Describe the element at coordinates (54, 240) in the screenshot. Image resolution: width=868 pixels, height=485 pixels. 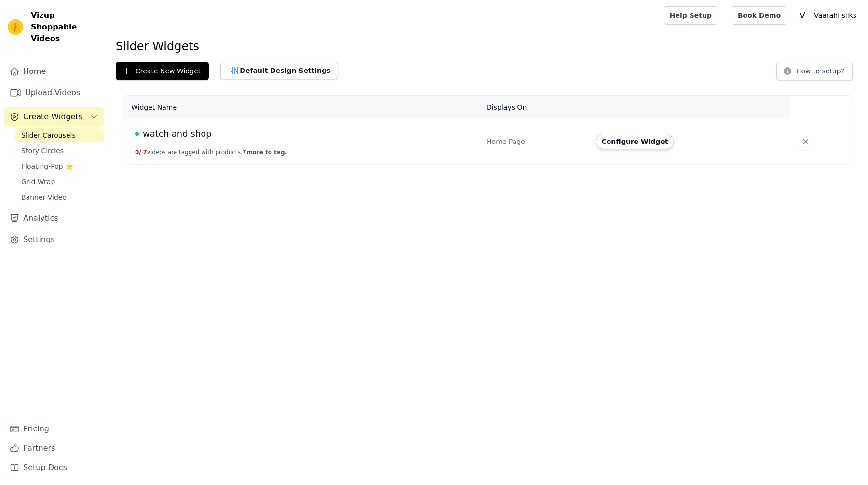
I see `a: Settings` at that location.